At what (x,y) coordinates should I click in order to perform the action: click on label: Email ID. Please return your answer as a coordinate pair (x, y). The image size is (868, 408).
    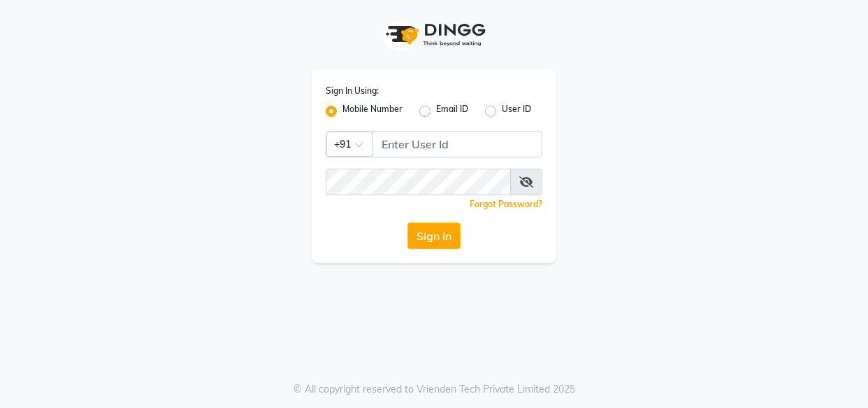
    Looking at the image, I should click on (452, 111).